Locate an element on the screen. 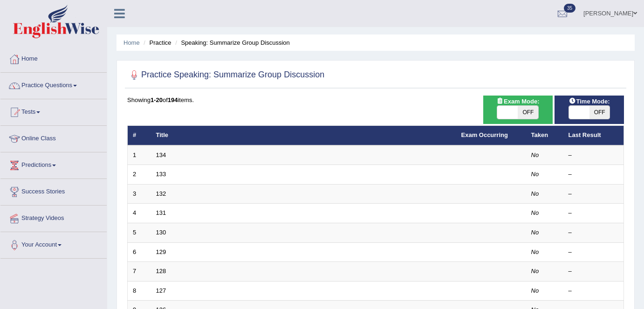 Image resolution: width=644 pixels, height=309 pixels. span: Exam Mode: is located at coordinates (518, 101).